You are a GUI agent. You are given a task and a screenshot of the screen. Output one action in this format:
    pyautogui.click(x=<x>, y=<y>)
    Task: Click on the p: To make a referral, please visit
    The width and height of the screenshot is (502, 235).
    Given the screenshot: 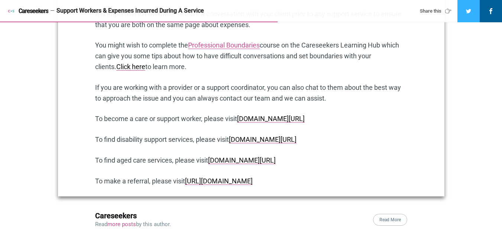 What is the action you would take?
    pyautogui.click(x=251, y=181)
    